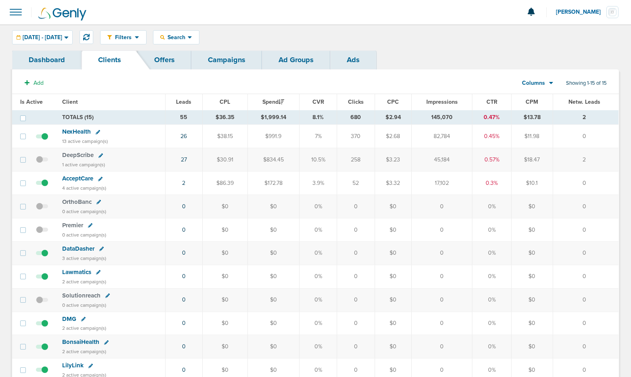  I want to click on td: $1,999.14, so click(273, 117).